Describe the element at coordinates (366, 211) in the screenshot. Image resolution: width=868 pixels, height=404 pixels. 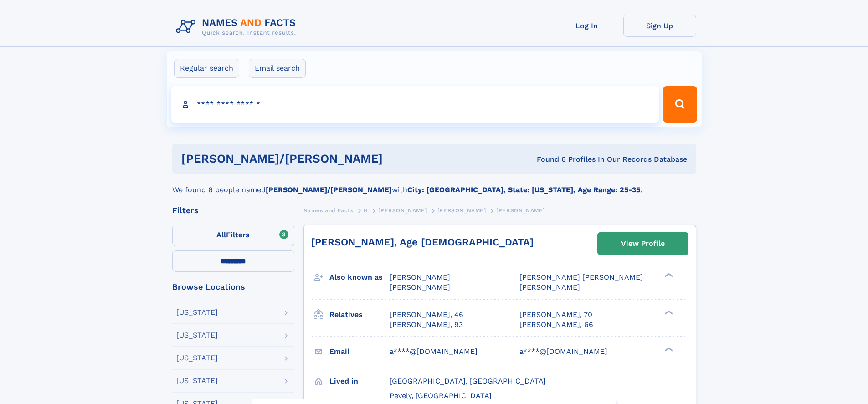
I see `span: H` at that location.